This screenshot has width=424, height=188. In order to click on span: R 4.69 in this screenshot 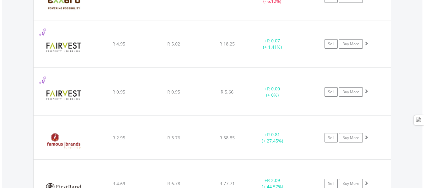, I will do `click(119, 183)`.